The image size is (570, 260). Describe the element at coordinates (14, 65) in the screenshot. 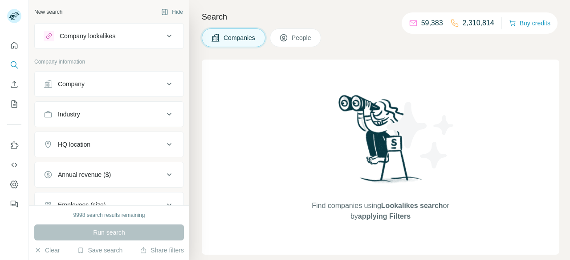

I see `button: Search` at that location.